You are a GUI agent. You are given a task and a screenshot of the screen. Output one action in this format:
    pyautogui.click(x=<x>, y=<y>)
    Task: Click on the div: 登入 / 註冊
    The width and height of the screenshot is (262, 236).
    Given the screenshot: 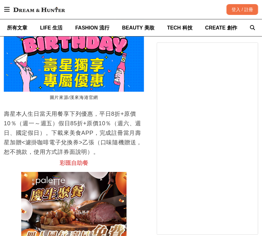 What is the action you would take?
    pyautogui.click(x=242, y=9)
    